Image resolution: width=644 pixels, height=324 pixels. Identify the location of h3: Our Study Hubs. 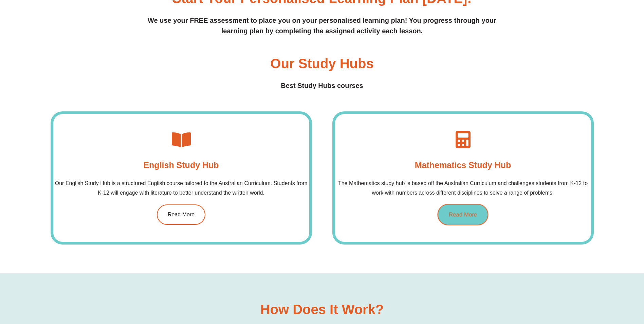
(322, 63).